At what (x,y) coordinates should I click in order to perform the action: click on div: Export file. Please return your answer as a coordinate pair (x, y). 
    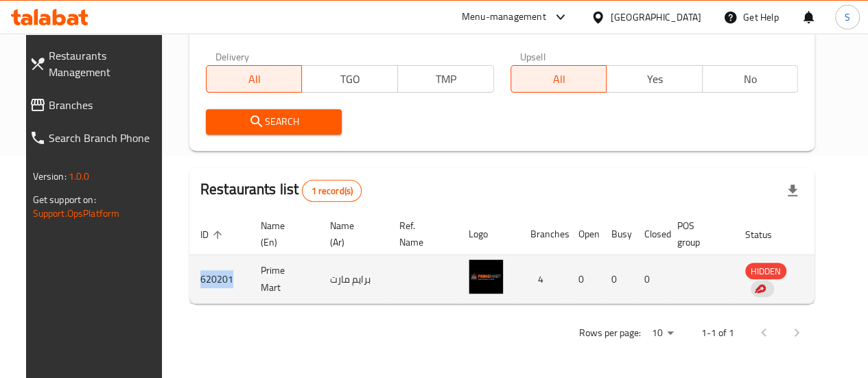
    Looking at the image, I should click on (793, 191).